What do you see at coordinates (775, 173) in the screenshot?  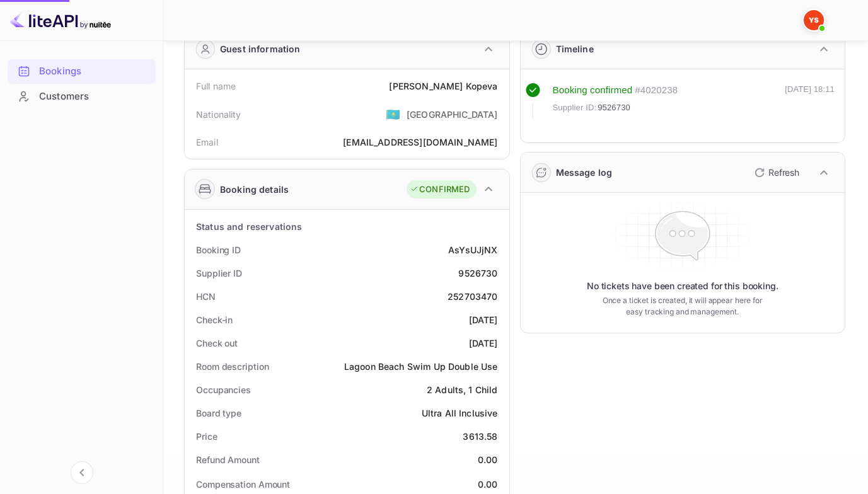 I see `button: Refresh` at bounding box center [775, 173].